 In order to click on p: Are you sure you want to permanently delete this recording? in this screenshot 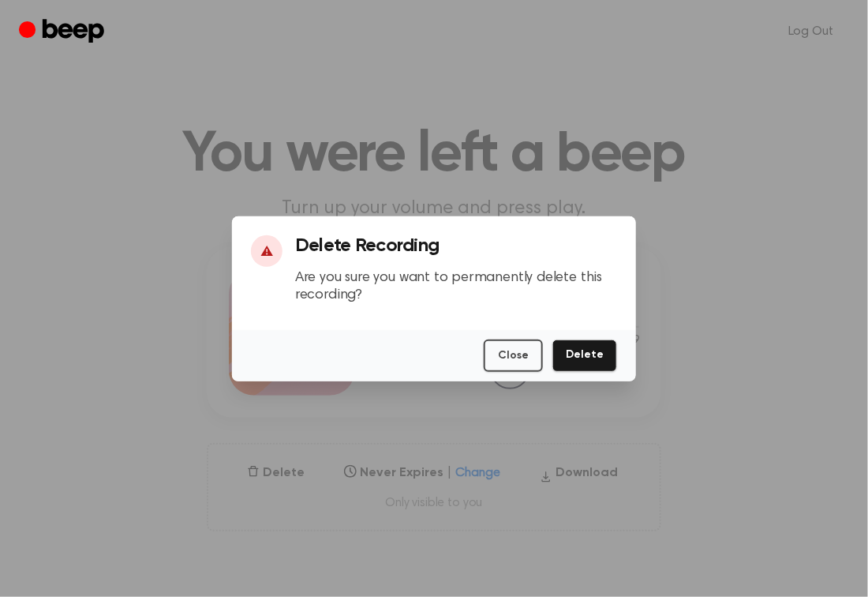, I will do `click(456, 286)`.